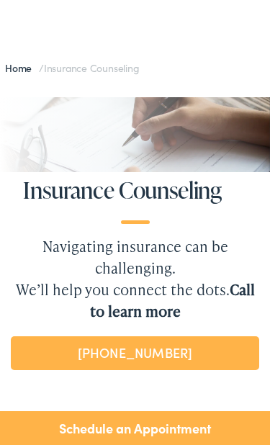 The image size is (270, 445). What do you see at coordinates (172, 300) in the screenshot?
I see `strong: Call to learn more` at bounding box center [172, 300].